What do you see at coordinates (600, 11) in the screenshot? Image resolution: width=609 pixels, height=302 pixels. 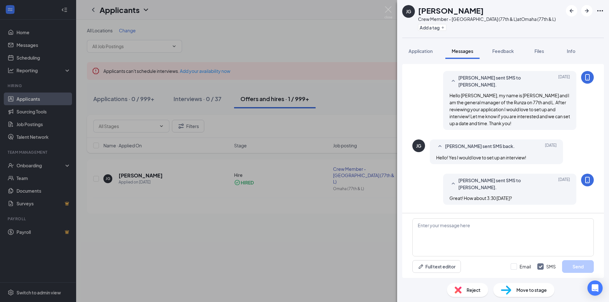 I see `svg: Ellipses` at bounding box center [600, 11].